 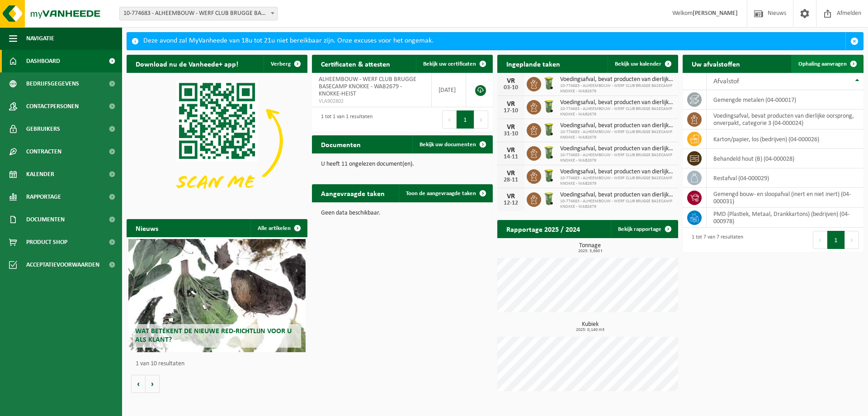 What do you see at coordinates (452, 144) in the screenshot?
I see `a: Bekijk uw documenten` at bounding box center [452, 144].